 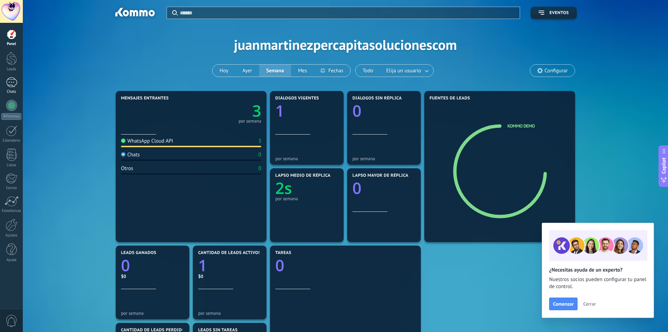 I want to click on div: Ayuda, so click(x=12, y=260).